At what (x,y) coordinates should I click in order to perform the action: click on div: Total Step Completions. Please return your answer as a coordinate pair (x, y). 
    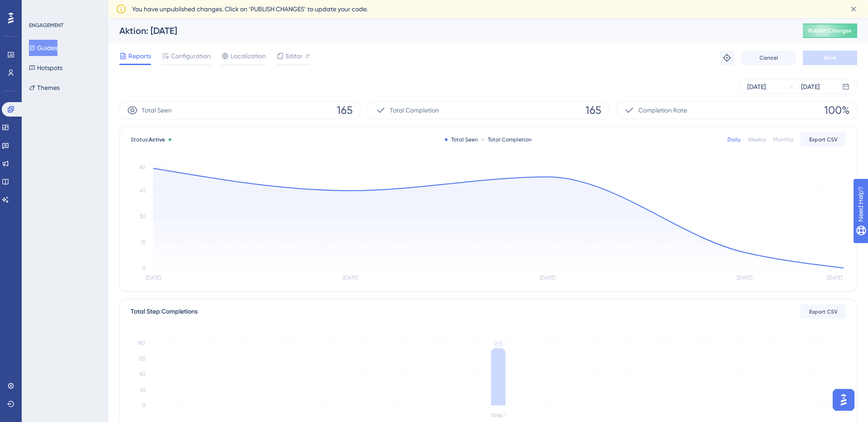
    Looking at the image, I should click on (164, 312).